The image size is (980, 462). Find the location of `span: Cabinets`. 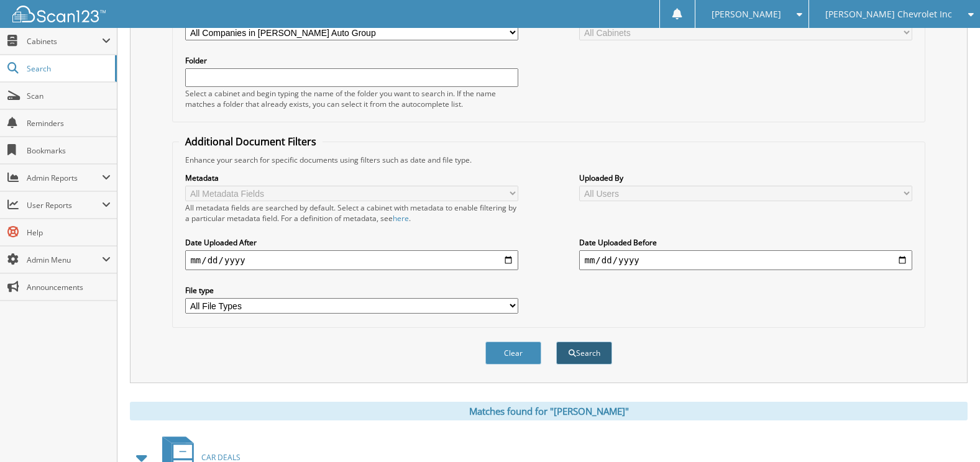

span: Cabinets is located at coordinates (64, 41).